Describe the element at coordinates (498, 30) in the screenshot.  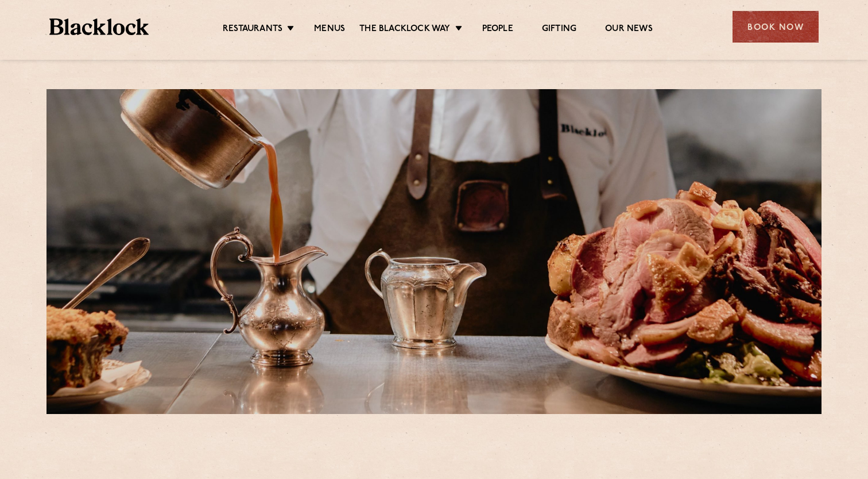
I see `a: People` at that location.